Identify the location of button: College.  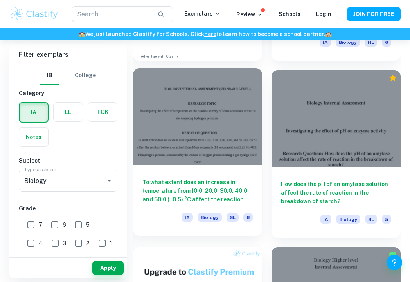
(85, 75).